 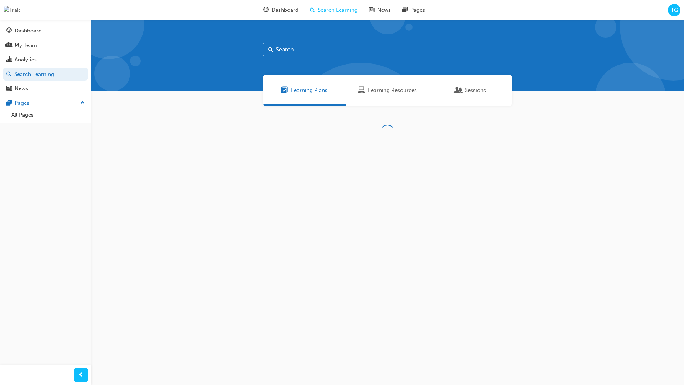 What do you see at coordinates (22, 103) in the screenshot?
I see `div: Pages` at bounding box center [22, 103].